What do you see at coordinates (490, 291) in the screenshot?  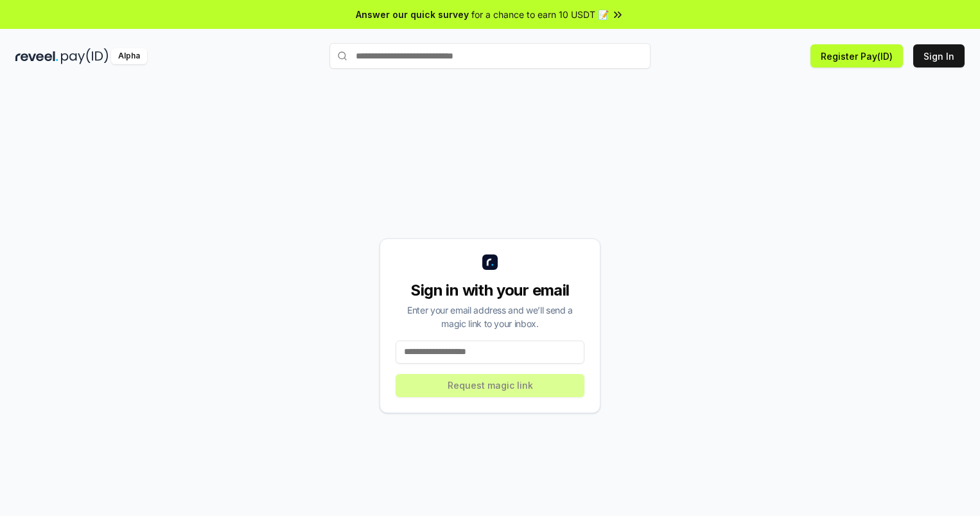 I see `div: Sign in with your email` at bounding box center [490, 291].